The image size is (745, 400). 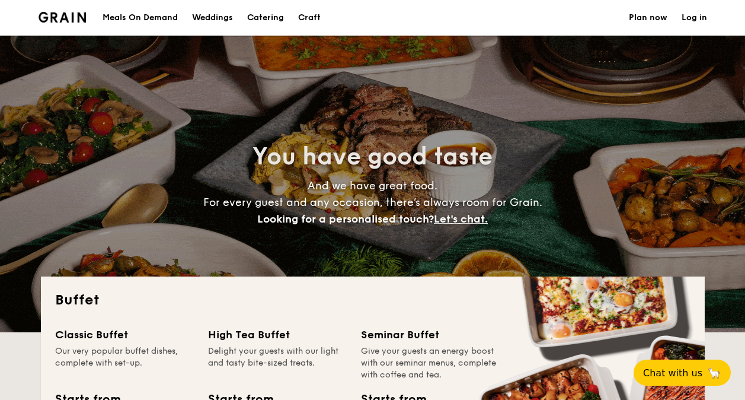 What do you see at coordinates (124, 334) in the screenshot?
I see `div: Classic Buffet` at bounding box center [124, 334].